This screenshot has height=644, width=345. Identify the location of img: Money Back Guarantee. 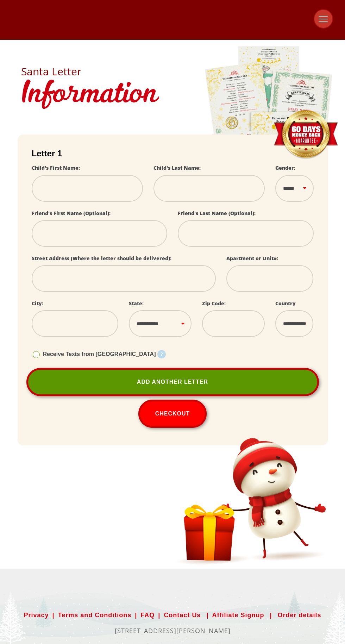
(306, 135).